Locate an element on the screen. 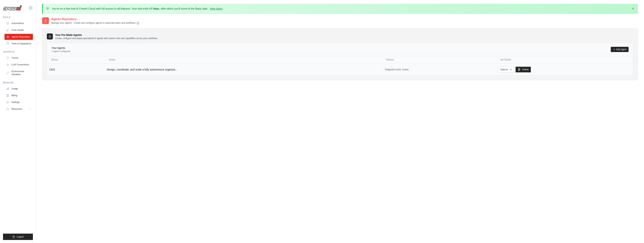 This screenshot has height=243, width=644. a: Environment Variables is located at coordinates (18, 73).